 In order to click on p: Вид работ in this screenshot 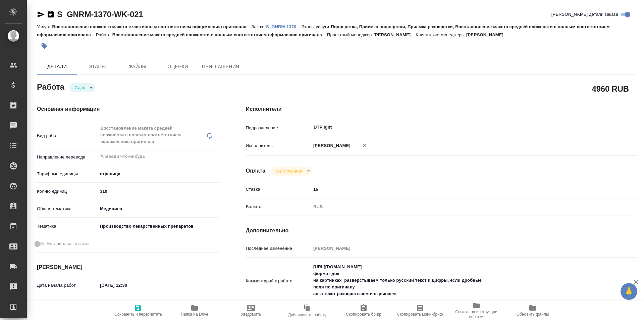, I will do `click(67, 136)`.